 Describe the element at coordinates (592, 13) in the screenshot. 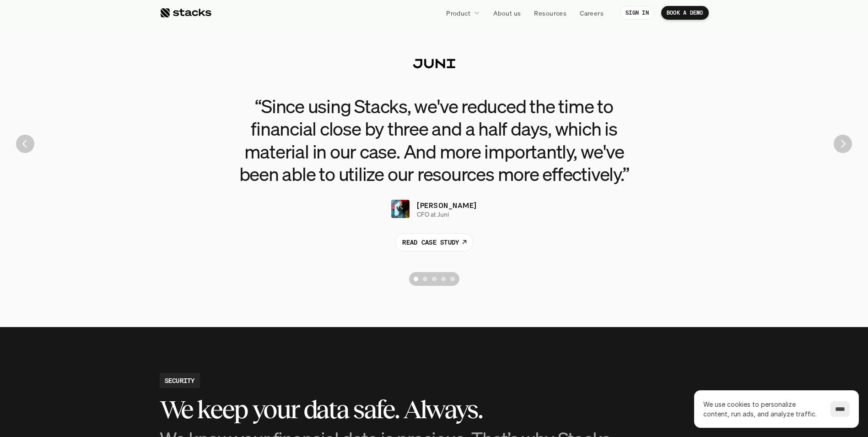

I see `a: Careers` at that location.